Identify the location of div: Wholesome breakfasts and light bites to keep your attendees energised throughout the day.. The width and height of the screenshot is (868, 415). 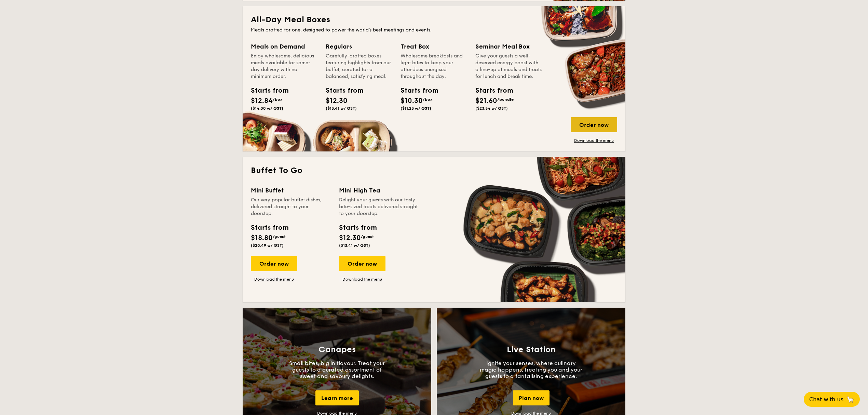
(434, 66).